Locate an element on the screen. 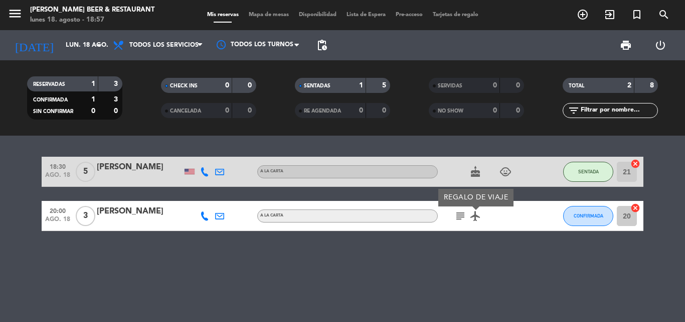  span: Disponibilidad is located at coordinates (318, 15).